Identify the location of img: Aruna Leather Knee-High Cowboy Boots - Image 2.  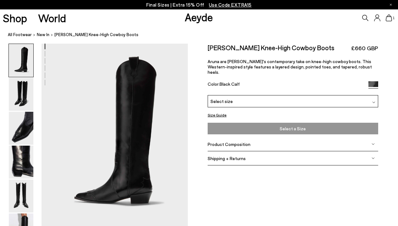
(21, 94).